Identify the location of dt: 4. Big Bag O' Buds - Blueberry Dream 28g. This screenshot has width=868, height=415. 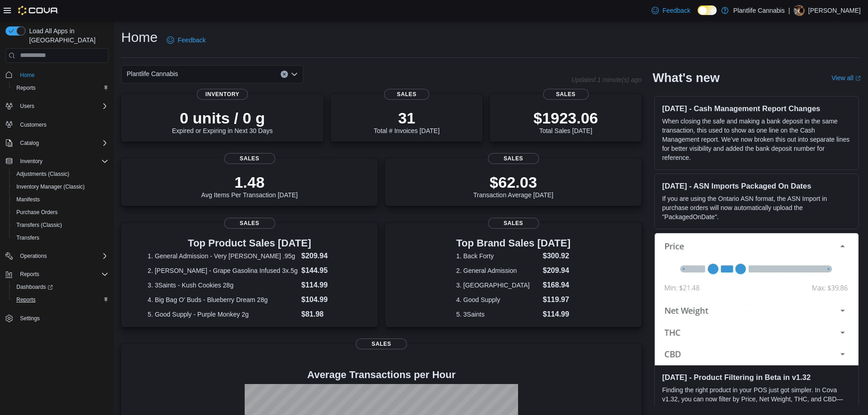
(222, 300).